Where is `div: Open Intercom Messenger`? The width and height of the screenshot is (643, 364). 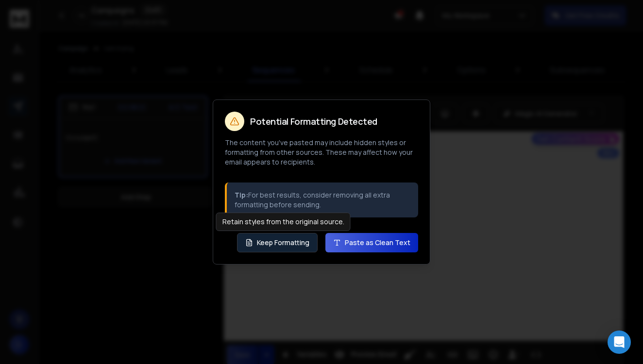 div: Open Intercom Messenger is located at coordinates (619, 342).